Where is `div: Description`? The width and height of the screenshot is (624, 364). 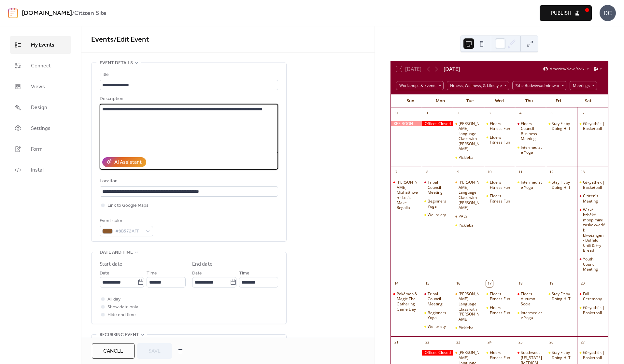 div: Description is located at coordinates (188, 99).